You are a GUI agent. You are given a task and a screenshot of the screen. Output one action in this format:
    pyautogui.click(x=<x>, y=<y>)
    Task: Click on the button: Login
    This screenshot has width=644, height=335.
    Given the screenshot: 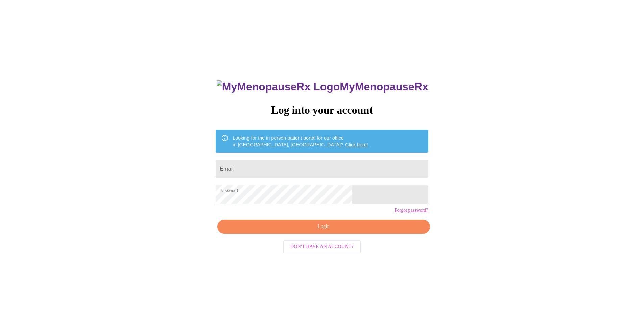 What is the action you would take?
    pyautogui.click(x=323, y=226)
    